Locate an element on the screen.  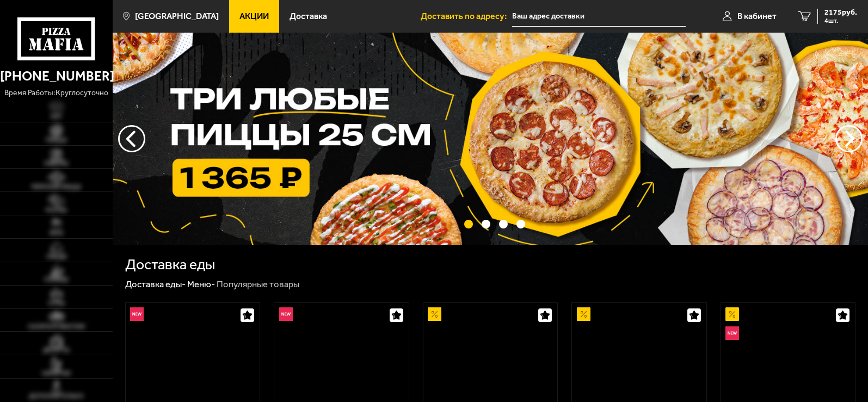
button: следующий is located at coordinates (131, 138).